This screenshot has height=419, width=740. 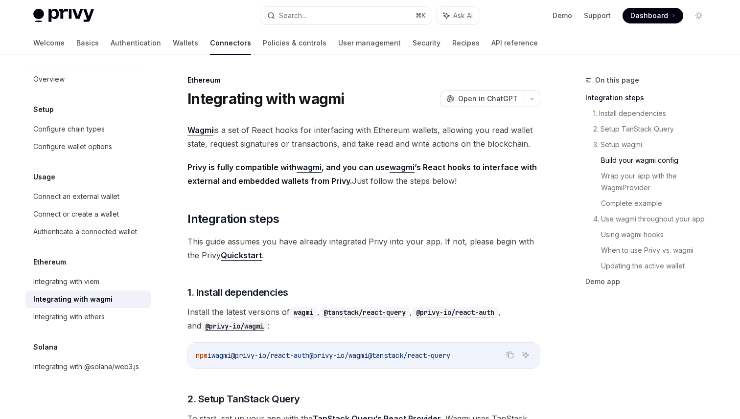 What do you see at coordinates (88, 197) in the screenshot?
I see `a: Connect an external wallet` at bounding box center [88, 197].